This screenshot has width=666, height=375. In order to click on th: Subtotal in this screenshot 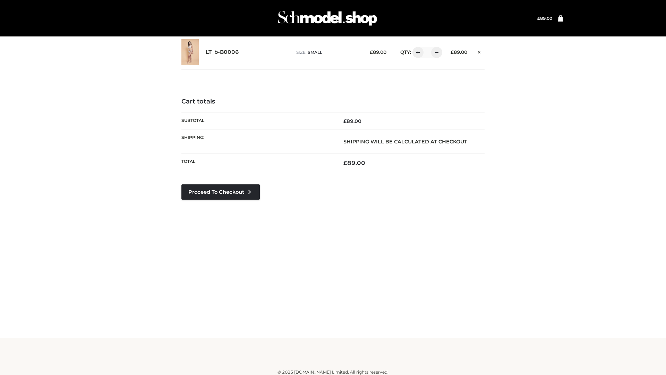, I will do `click(257, 121)`.